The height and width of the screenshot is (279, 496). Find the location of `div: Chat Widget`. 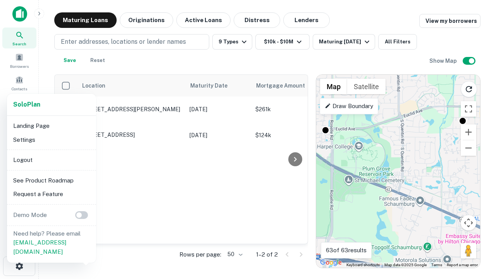

div: Chat Widget is located at coordinates (476, 235).